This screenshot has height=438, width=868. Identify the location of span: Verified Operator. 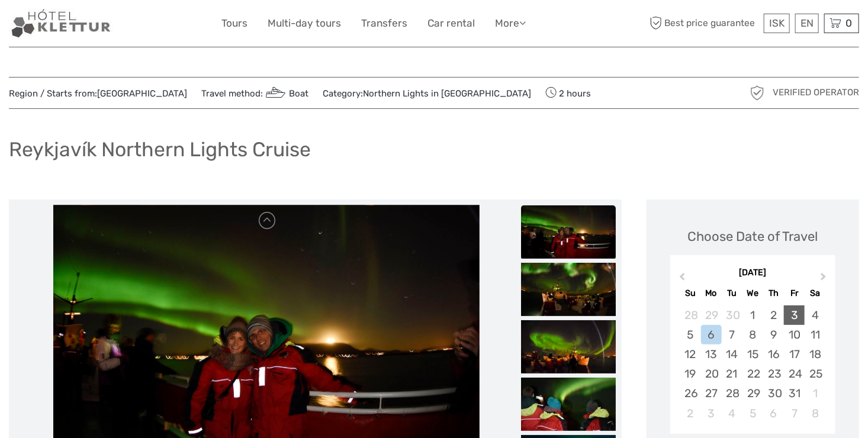
(816, 92).